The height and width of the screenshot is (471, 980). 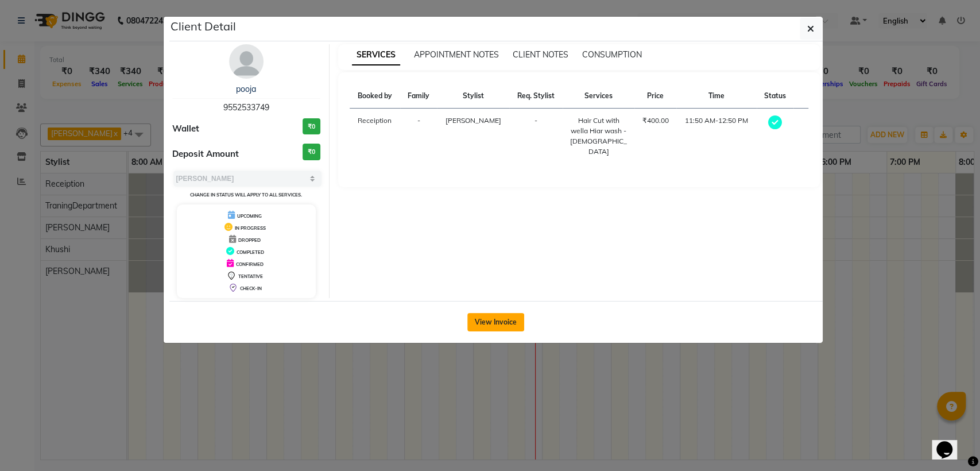 What do you see at coordinates (540, 55) in the screenshot?
I see `span: CLIENT NOTES` at bounding box center [540, 55].